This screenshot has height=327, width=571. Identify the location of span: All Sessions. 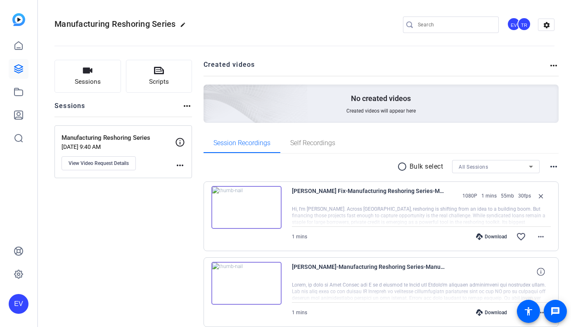
(473, 167).